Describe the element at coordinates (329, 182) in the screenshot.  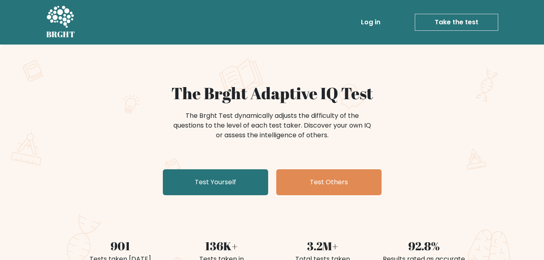
I see `a: Test Others` at that location.